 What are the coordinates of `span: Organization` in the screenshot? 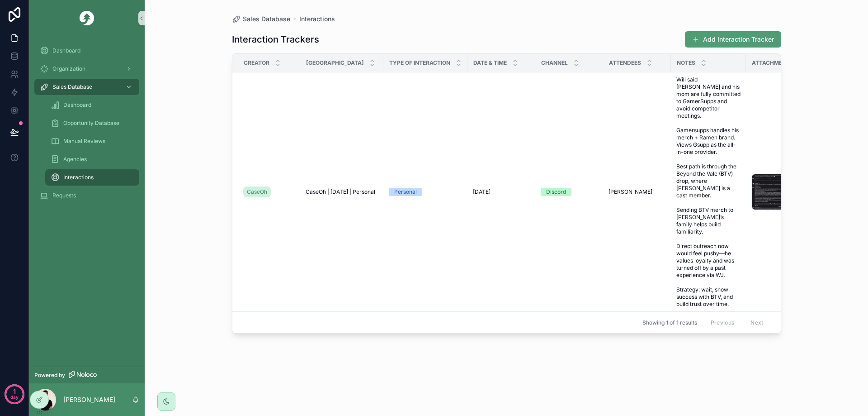 It's located at (68, 68).